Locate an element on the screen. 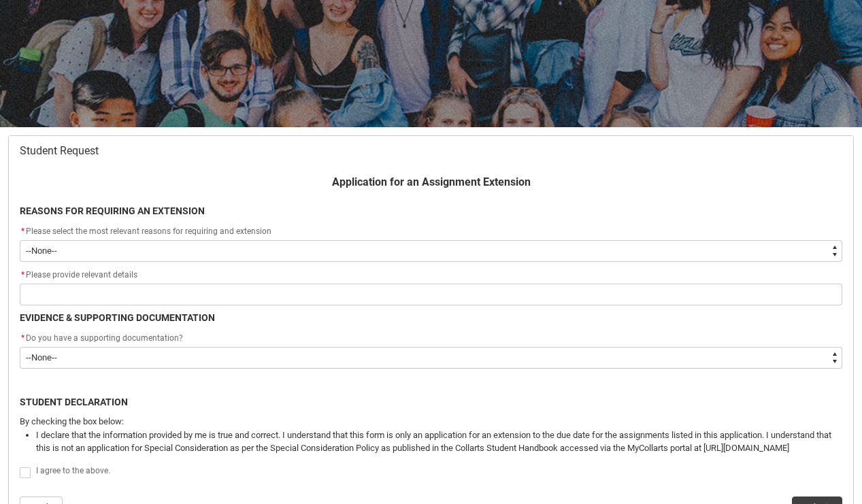  li: I declare that the information provided by me is true and correct. I understand that this form is... is located at coordinates (439, 442).